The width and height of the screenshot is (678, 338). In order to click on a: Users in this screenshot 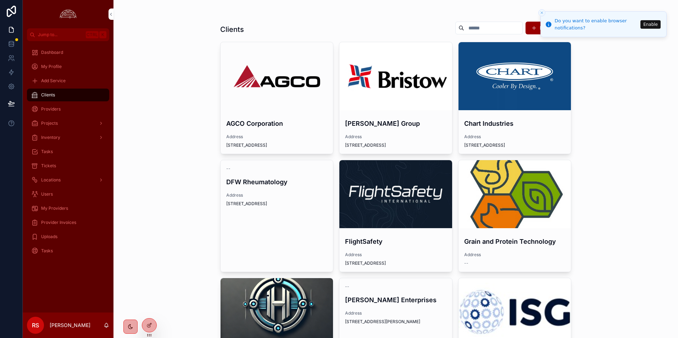, I will do `click(68, 194)`.